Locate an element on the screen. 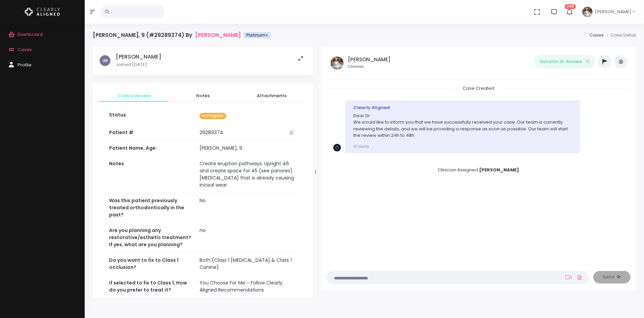 The width and height of the screenshot is (644, 318). img: Logo Horizontal is located at coordinates (42, 12).